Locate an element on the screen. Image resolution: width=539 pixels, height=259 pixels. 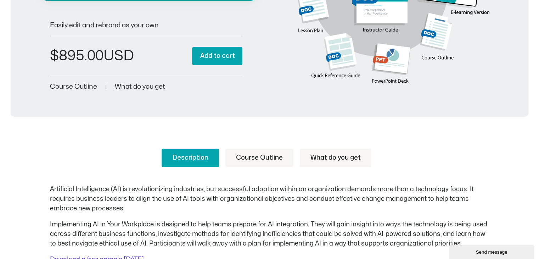
button: Add to cart is located at coordinates (217, 56).